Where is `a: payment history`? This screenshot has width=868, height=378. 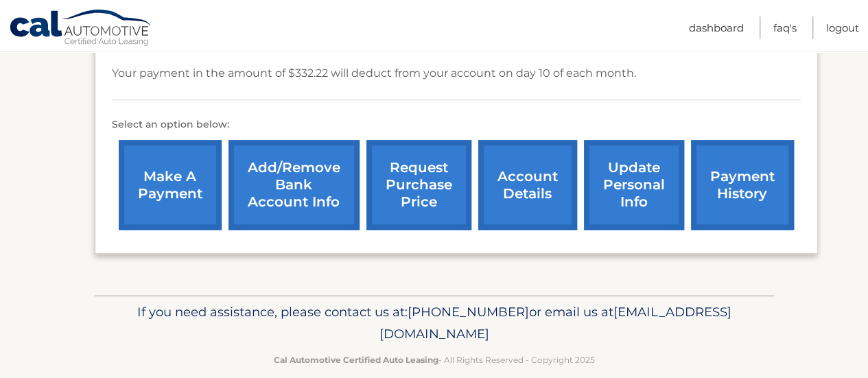
a: payment history is located at coordinates (743, 185).